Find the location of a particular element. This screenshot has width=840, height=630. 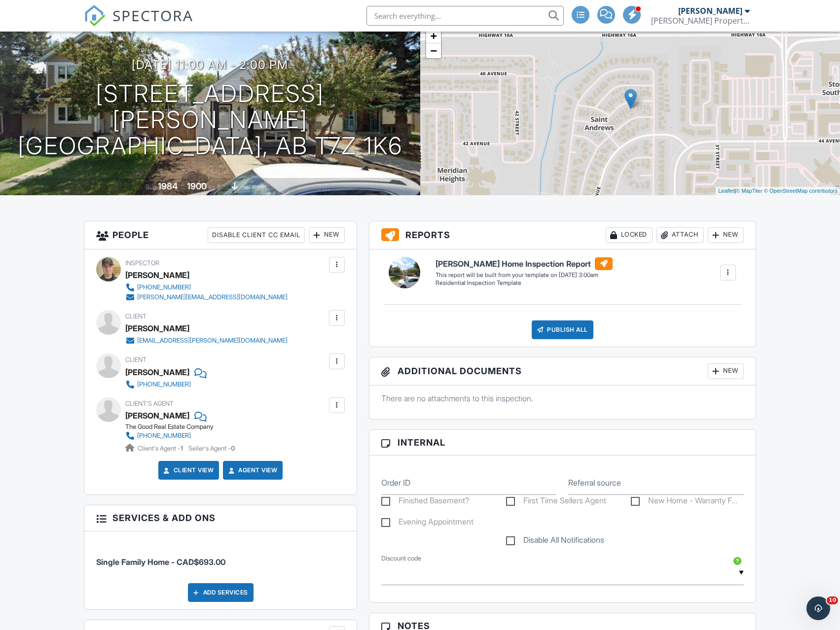

div: Ciara Property Inspections Inc. is located at coordinates (700, 21).